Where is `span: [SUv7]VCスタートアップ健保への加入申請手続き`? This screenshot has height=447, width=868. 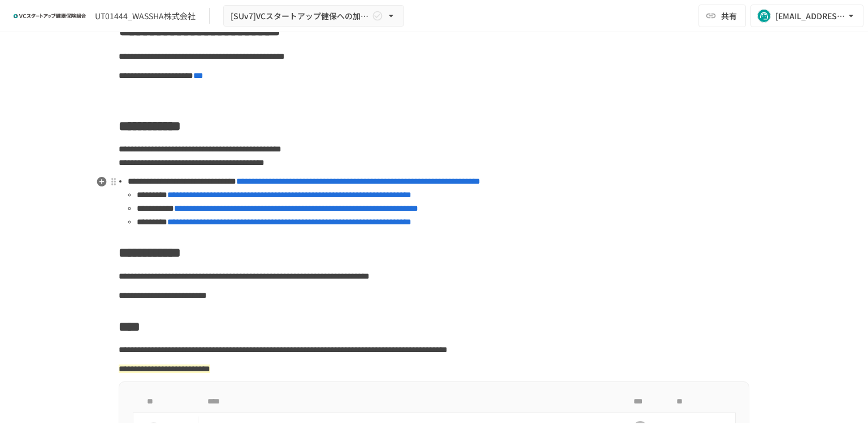 span: [SUv7]VCスタートアップ健保への加入申請手続き is located at coordinates (300, 15).